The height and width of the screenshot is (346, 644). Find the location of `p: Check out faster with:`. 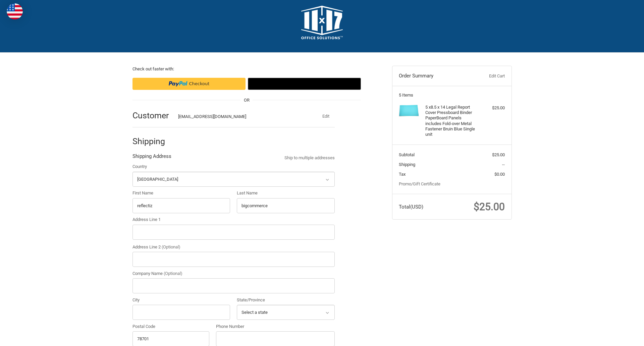

p: Check out faster with: is located at coordinates (246, 69).